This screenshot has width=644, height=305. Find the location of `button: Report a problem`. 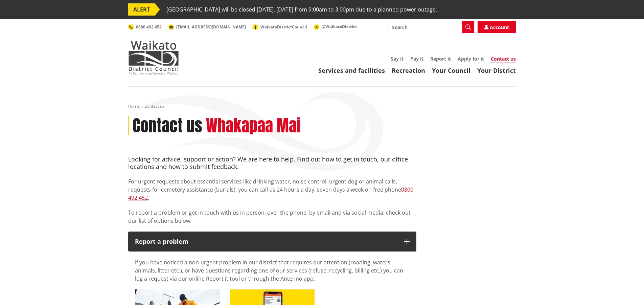

button: Report a problem is located at coordinates (272, 242).